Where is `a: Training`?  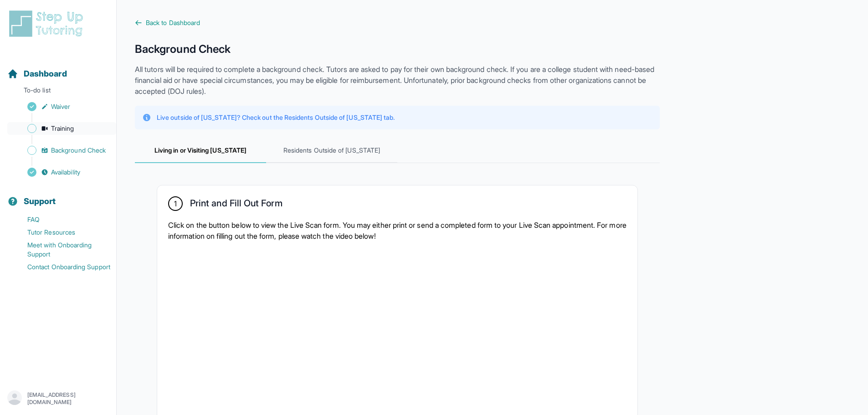 a: Training is located at coordinates (62, 128).